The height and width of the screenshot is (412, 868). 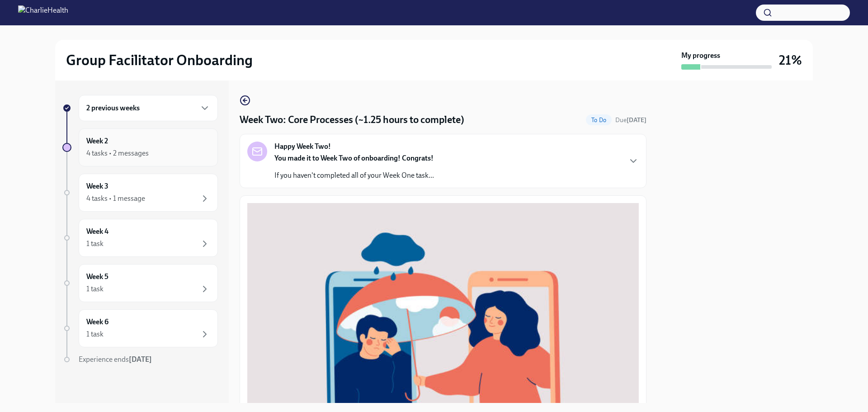 What do you see at coordinates (354, 158) in the screenshot?
I see `strong: You made it to Week Two of onboarding! Congrats!` at bounding box center [354, 158].